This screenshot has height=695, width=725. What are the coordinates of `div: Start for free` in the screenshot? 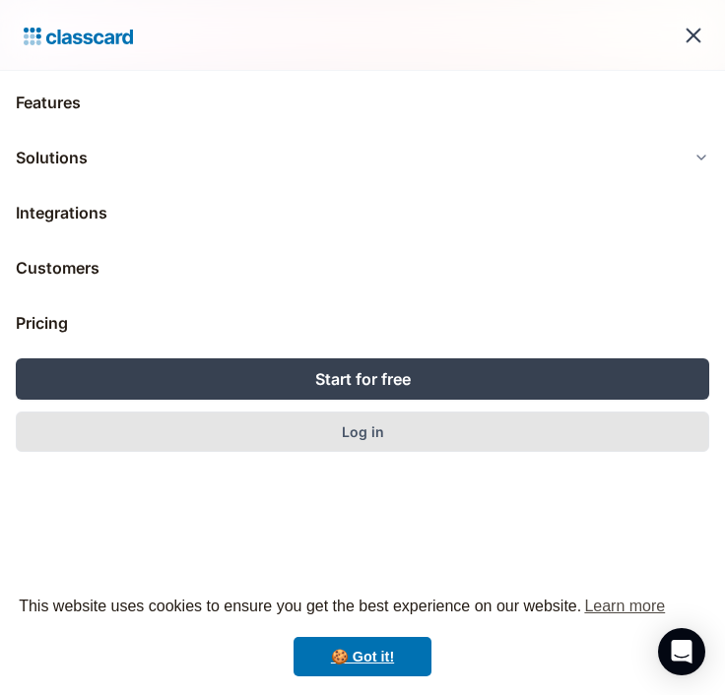 It's located at (362, 379).